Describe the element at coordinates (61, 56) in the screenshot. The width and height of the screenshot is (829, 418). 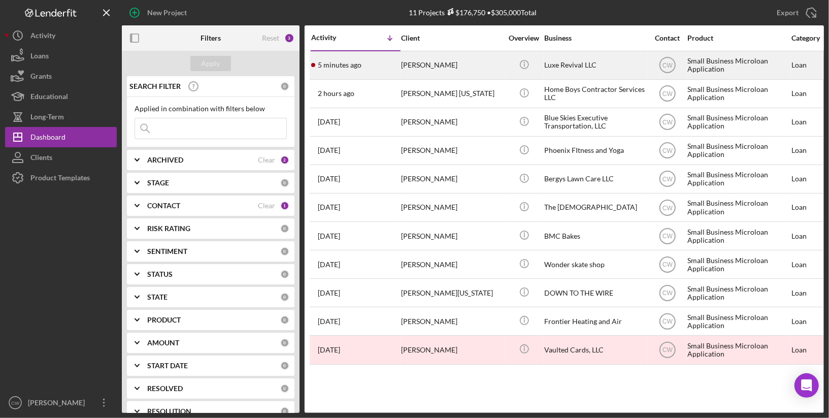
I see `button: Loans` at that location.